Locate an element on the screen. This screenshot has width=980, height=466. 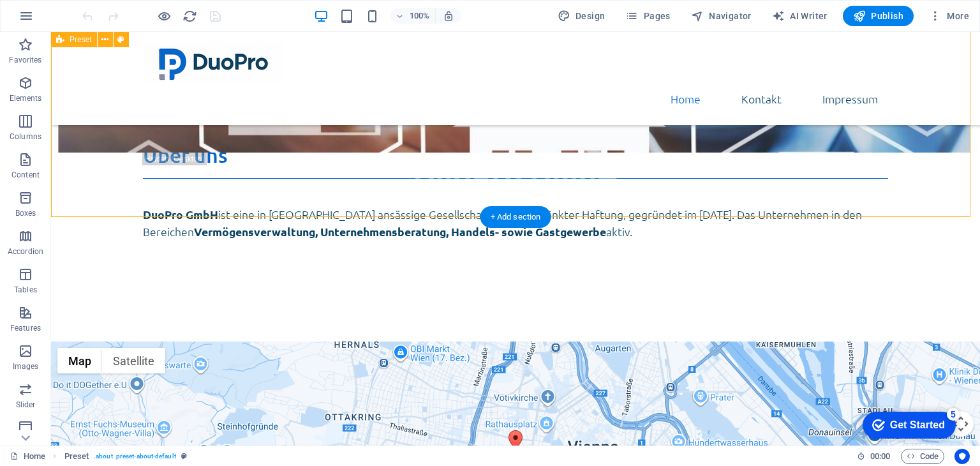
button: Pages is located at coordinates (648, 16).